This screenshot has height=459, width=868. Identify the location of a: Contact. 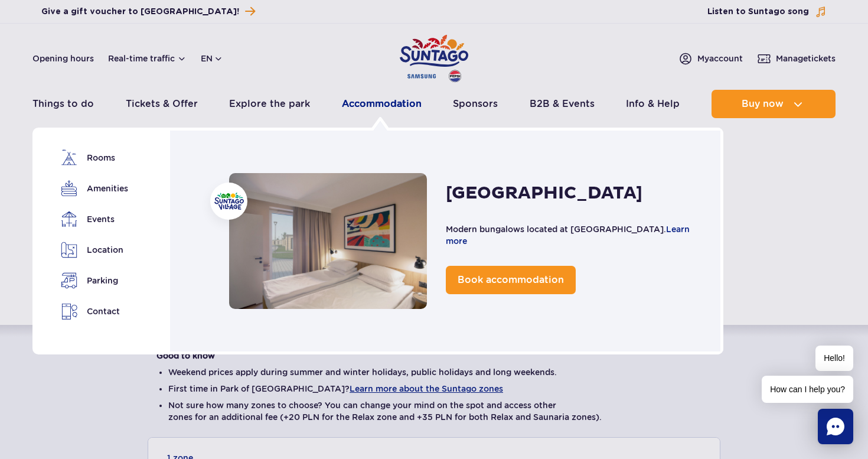
(94, 311).